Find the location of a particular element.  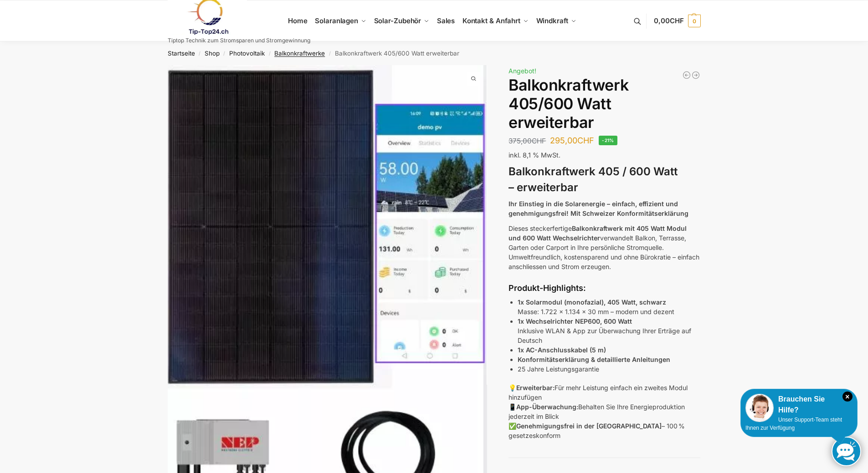

strong: 1x Wechselrichter NEP600, 600 Watt is located at coordinates (574, 321).